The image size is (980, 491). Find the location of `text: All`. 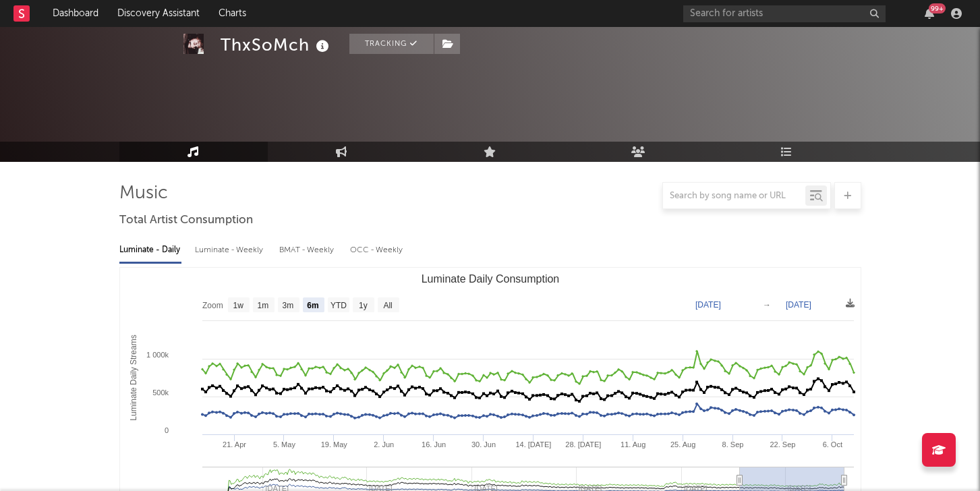

text: All is located at coordinates (387, 306).